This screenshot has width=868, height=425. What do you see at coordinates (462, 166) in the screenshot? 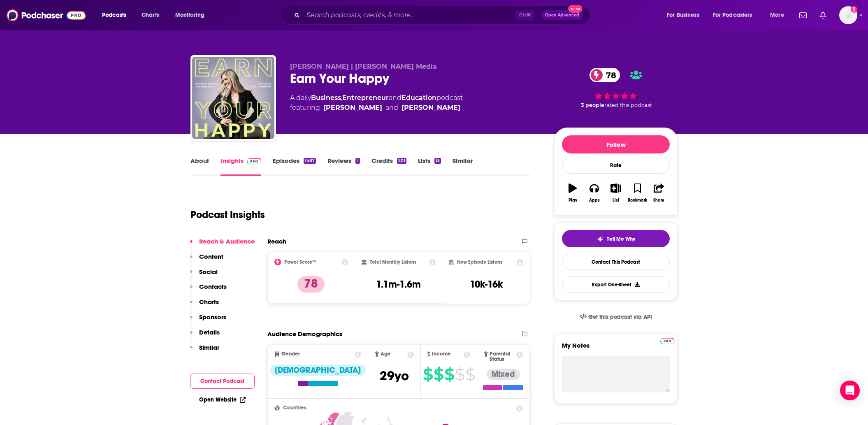
I see `a: Similar` at bounding box center [462, 166].